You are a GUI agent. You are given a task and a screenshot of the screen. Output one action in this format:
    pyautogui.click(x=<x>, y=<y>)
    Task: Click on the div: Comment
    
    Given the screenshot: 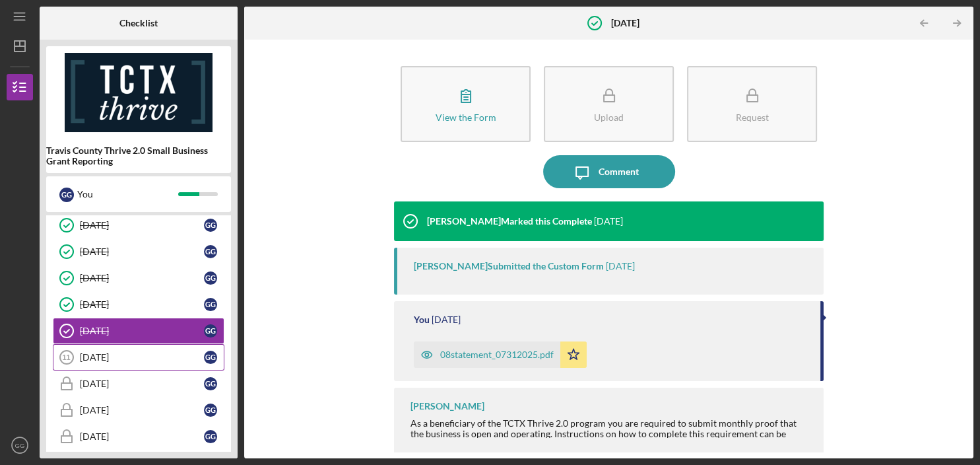 What is the action you would take?
    pyautogui.click(x=619, y=172)
    